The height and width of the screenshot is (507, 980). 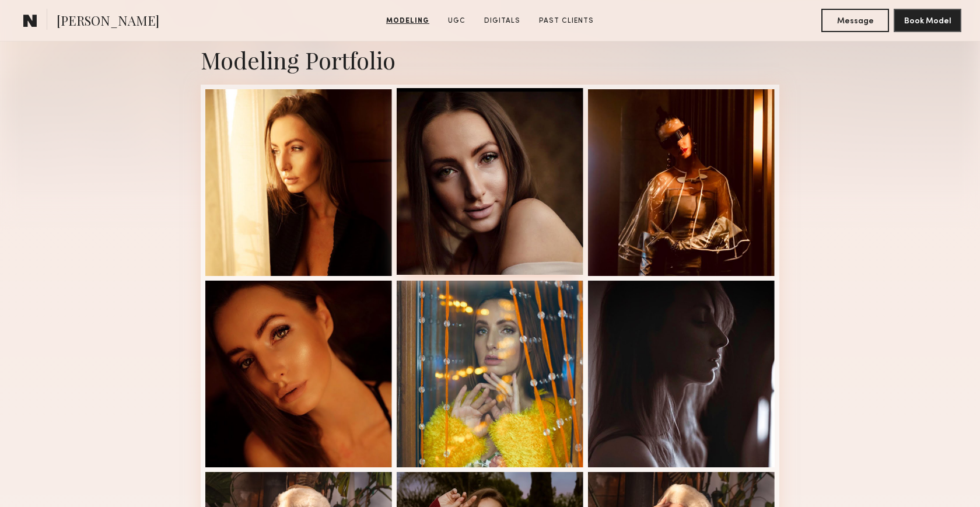 I want to click on a: Digitals, so click(x=503, y=21).